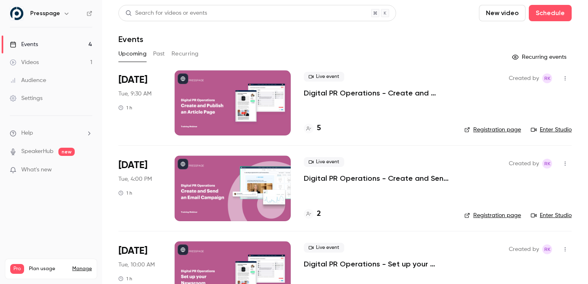  Describe the element at coordinates (378, 179) in the screenshot. I see `a: Digital PR Operations - Create and Send an Email Campaign` at that location.